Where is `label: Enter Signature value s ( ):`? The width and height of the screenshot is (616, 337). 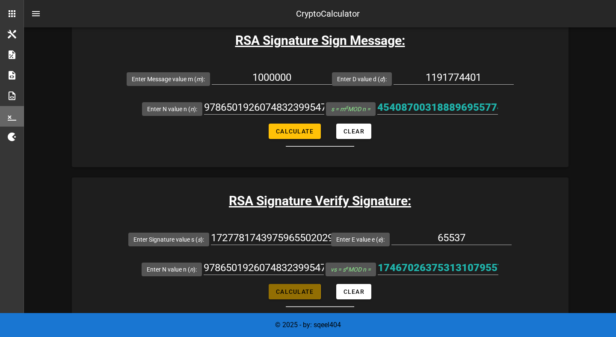
label: Enter Signature value s ( ): is located at coordinates (169, 240).